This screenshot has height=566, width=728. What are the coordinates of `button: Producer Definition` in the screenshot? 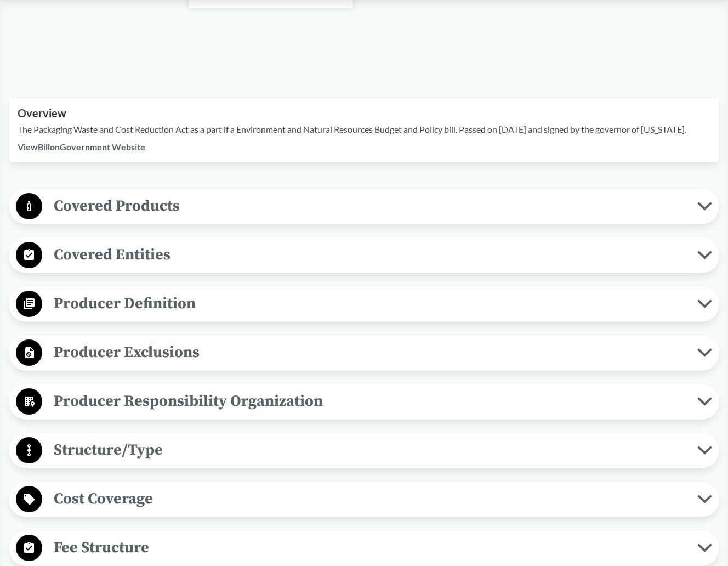 It's located at (364, 304).